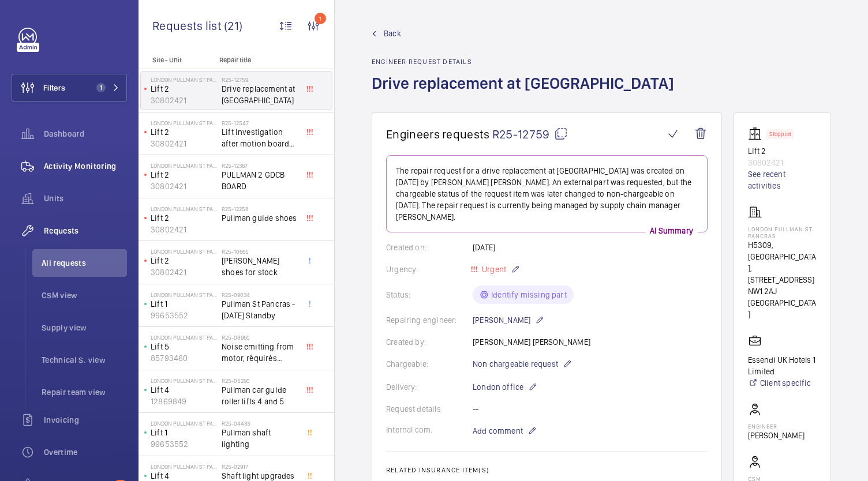  Describe the element at coordinates (497, 431) in the screenshot. I see `span: Add comment` at that location.